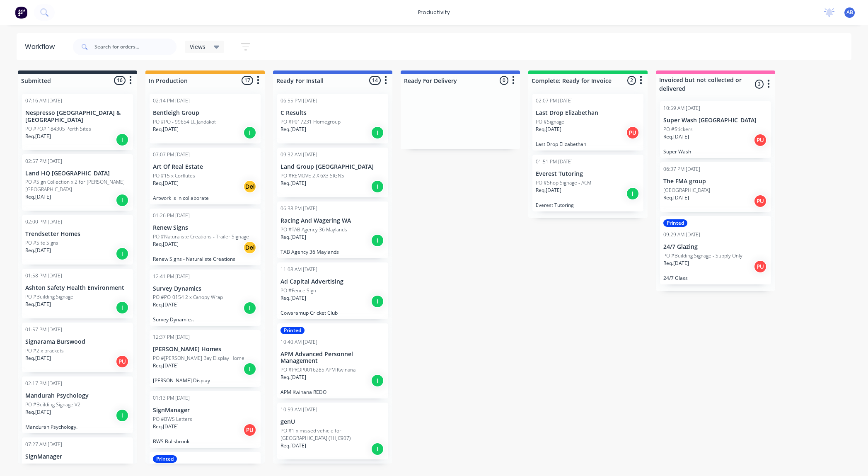  I want to click on p: PO #15 x Corflutes, so click(174, 176).